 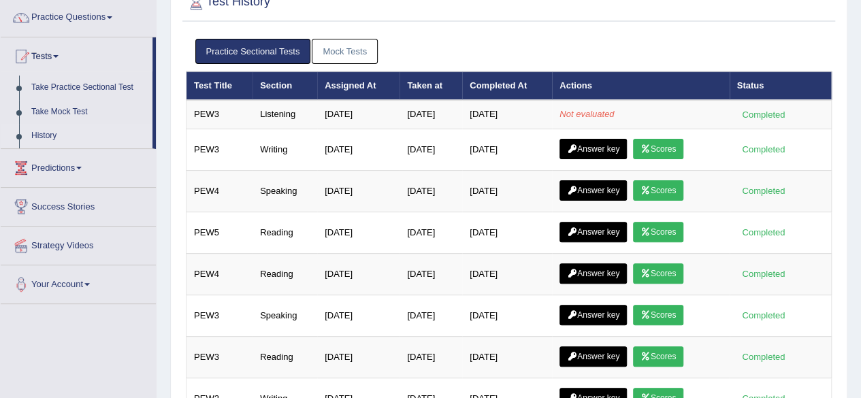 I want to click on th: Status, so click(x=781, y=86).